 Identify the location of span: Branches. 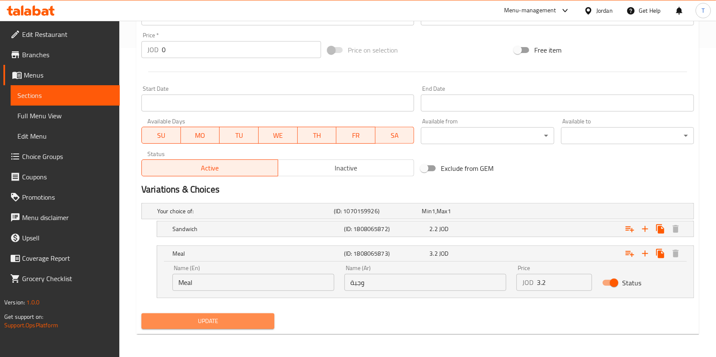
(67, 55).